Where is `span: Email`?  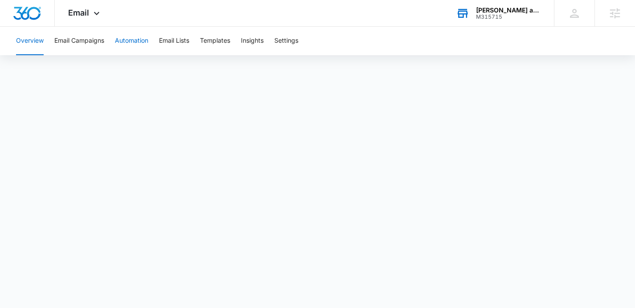
span: Email is located at coordinates (78, 12).